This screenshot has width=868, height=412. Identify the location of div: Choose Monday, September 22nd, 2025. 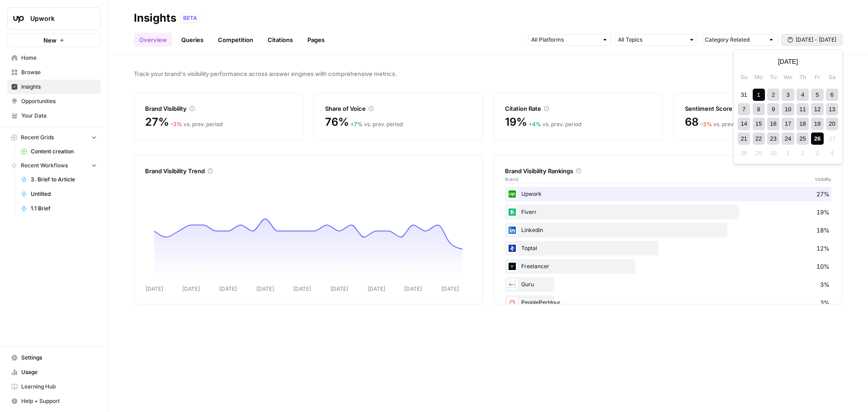
(759, 138).